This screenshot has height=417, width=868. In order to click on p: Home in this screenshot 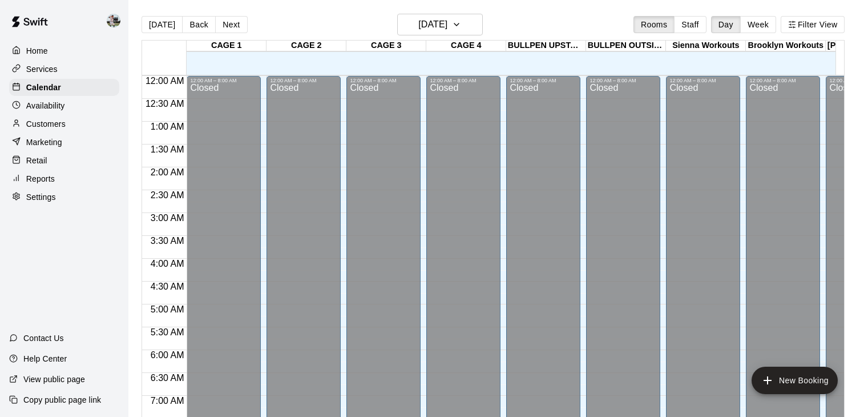, I will do `click(37, 51)`.